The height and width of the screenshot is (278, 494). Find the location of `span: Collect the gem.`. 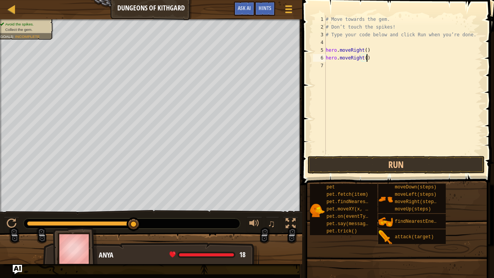

span: Collect the gem. is located at coordinates (19, 29).